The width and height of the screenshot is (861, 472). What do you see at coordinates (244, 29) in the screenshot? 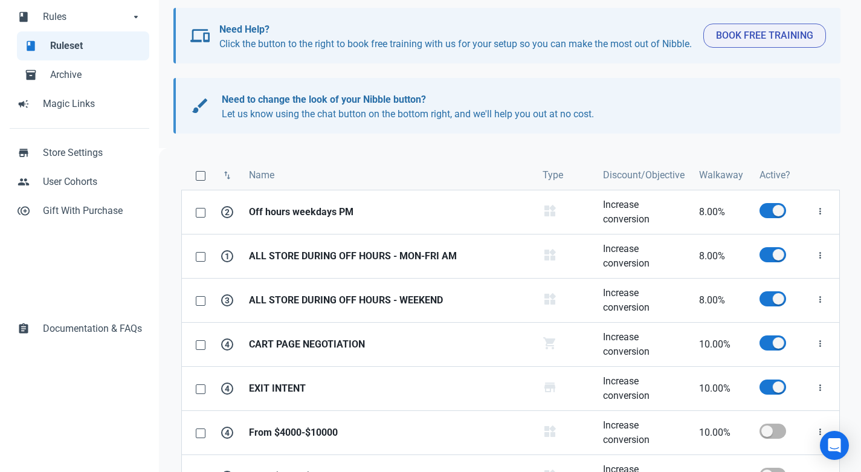
I see `b: Need Help?` at bounding box center [244, 29].